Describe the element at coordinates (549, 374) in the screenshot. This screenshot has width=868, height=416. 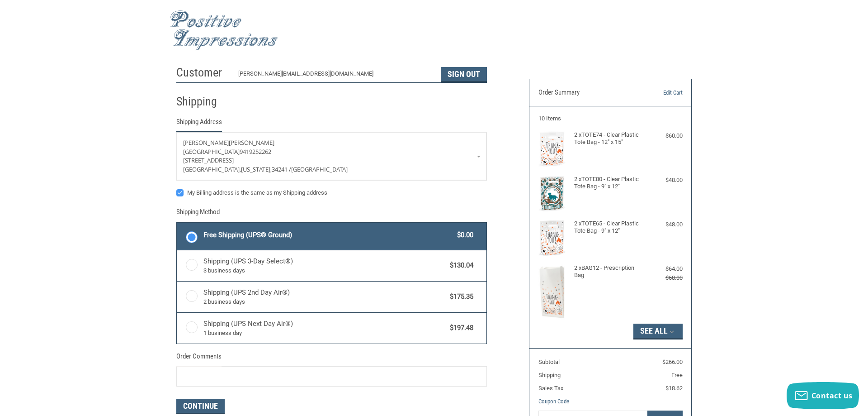
I see `span: Shipping` at that location.